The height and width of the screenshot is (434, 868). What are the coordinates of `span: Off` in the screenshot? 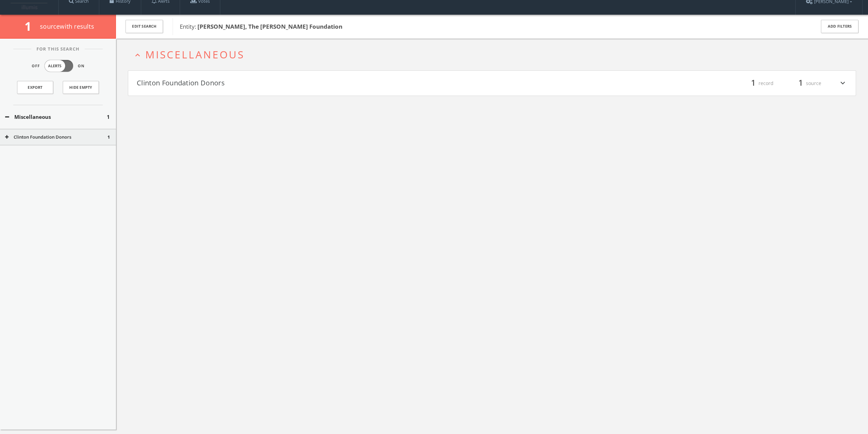 It's located at (35, 66).